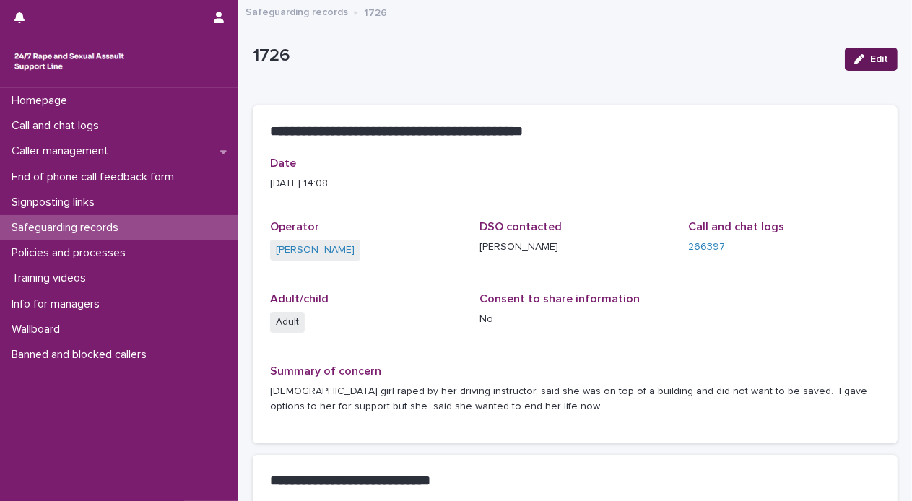 This screenshot has width=912, height=501. I want to click on p: Training videos, so click(51, 278).